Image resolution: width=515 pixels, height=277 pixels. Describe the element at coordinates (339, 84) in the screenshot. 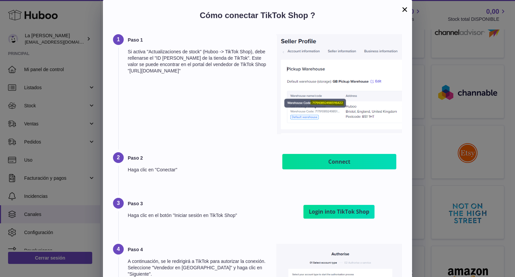

I see `img: Imagen de referencia del paso 1` at that location.